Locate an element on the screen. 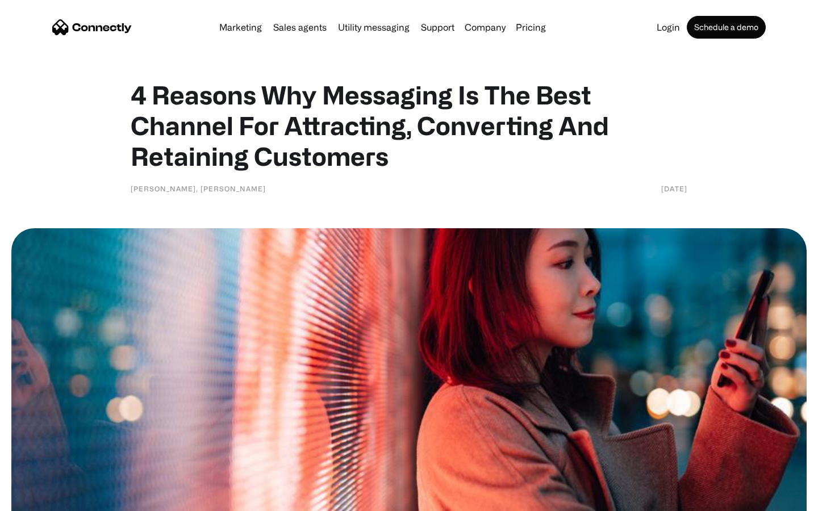 This screenshot has width=818, height=511. aside: Language selected: English is located at coordinates (40, 499).